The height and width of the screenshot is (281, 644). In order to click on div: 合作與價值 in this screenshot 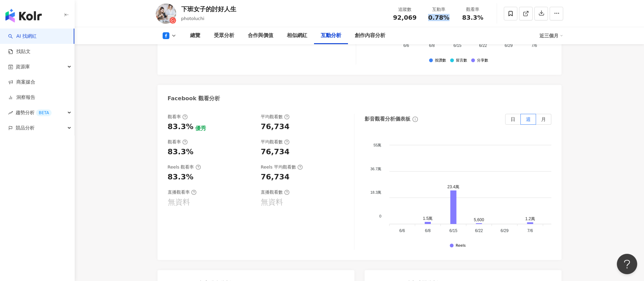, I will do `click(261, 36)`.